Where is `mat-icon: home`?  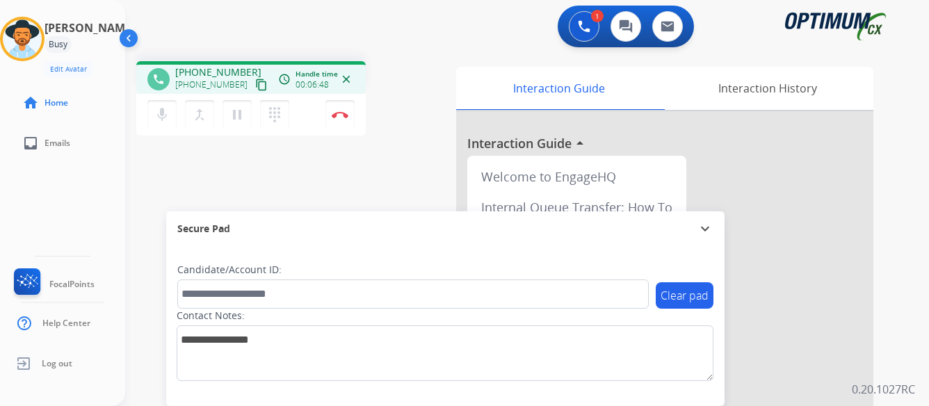
mat-icon: home is located at coordinates (31, 103).